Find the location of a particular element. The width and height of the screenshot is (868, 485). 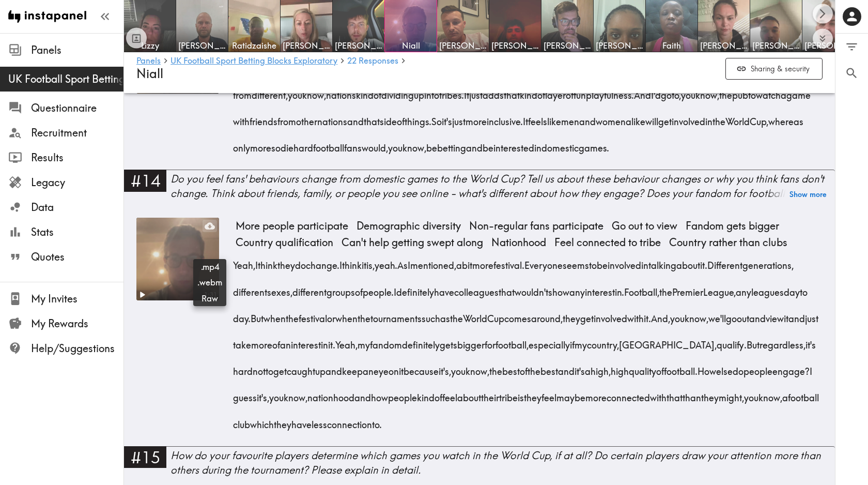

span: a is located at coordinates (588, 368).